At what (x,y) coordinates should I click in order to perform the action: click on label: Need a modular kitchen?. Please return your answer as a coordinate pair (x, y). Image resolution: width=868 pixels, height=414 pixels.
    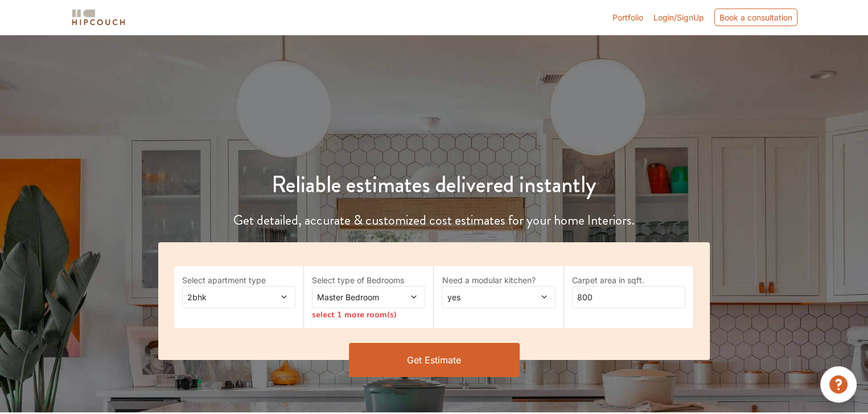
    Looking at the image, I should click on (498, 280).